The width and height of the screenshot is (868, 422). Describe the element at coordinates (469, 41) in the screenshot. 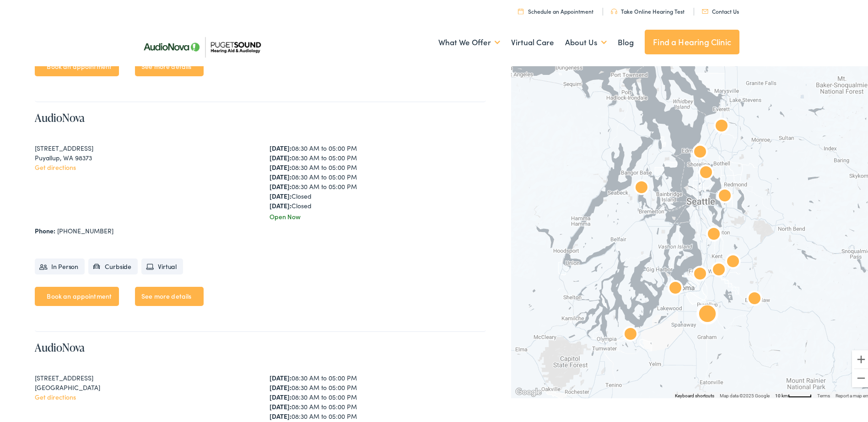

I see `a: What We Offer` at that location.